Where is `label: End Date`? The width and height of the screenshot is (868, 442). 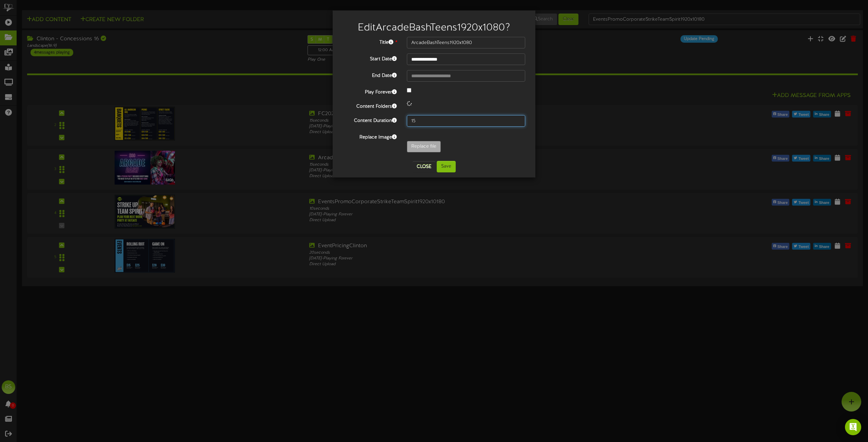 label: End Date is located at coordinates (370, 74).